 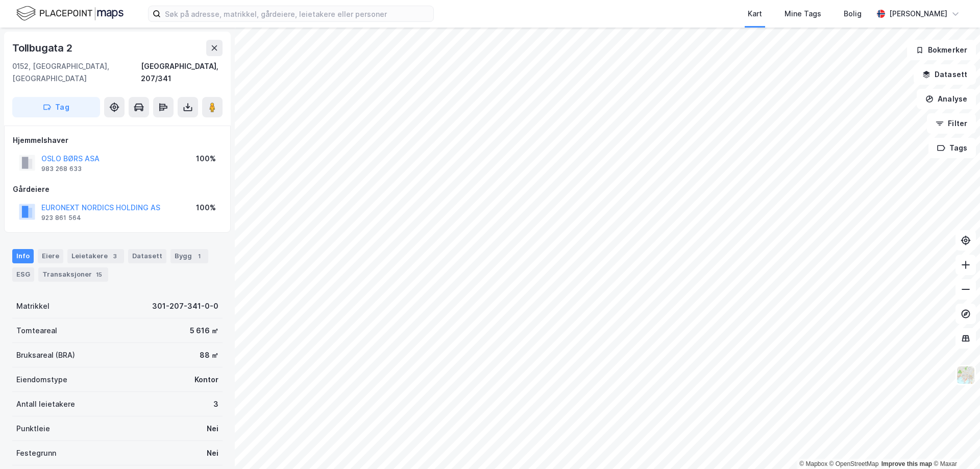 What do you see at coordinates (209, 356) in the screenshot?
I see `div: 88 ㎡` at bounding box center [209, 356].